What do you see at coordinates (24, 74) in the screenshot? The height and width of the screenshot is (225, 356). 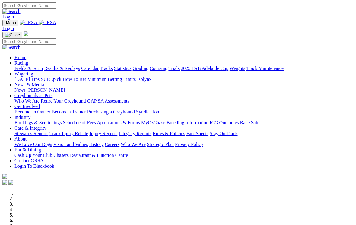 I see `a: Wagering` at bounding box center [24, 74].